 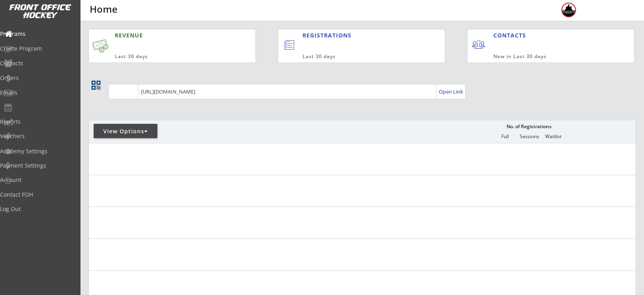 I want to click on button: qr_code, so click(x=96, y=85).